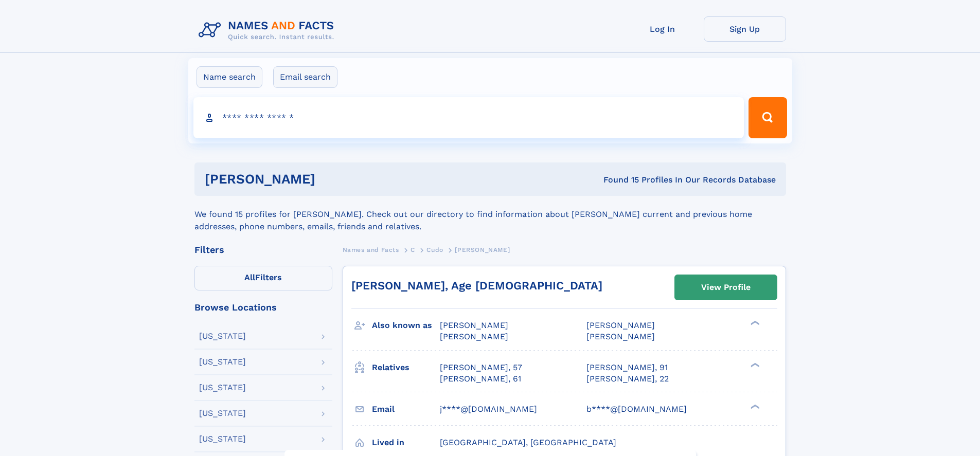  Describe the element at coordinates (263, 278) in the screenshot. I see `label: Filters` at that location.